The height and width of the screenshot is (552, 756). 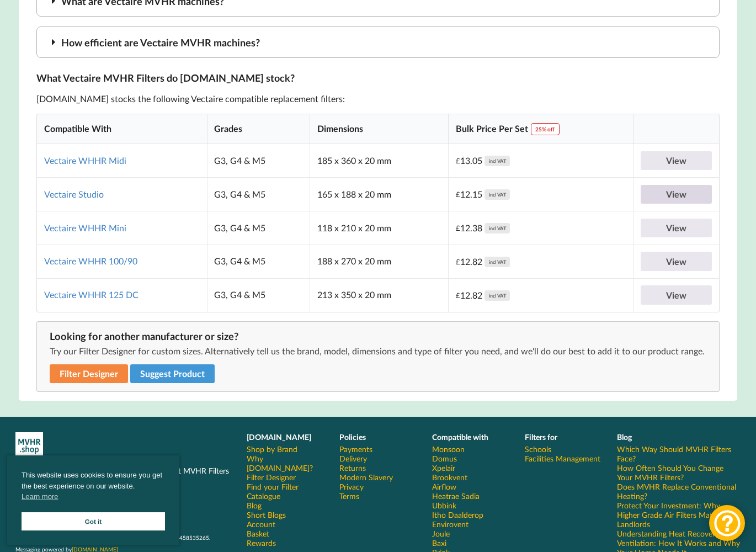 I want to click on div: How efficient are Vectaire MVHR machines?, so click(x=378, y=42).